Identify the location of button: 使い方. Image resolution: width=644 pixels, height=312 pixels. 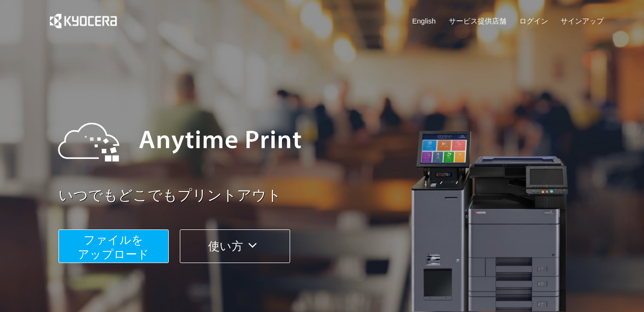
(235, 246).